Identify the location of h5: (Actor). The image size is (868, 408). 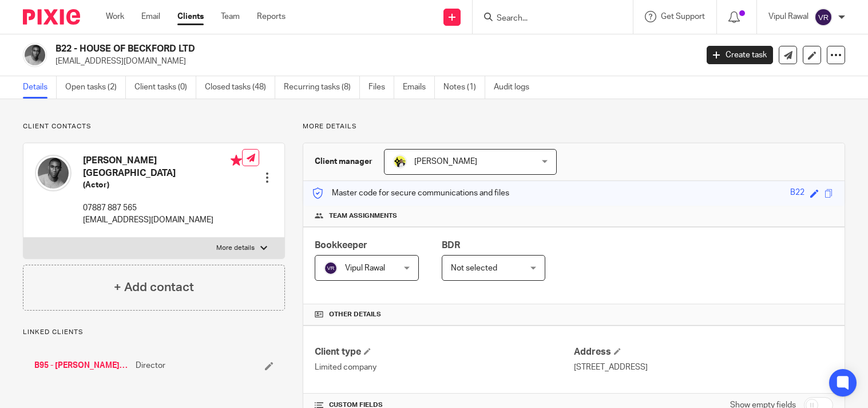
(162, 185).